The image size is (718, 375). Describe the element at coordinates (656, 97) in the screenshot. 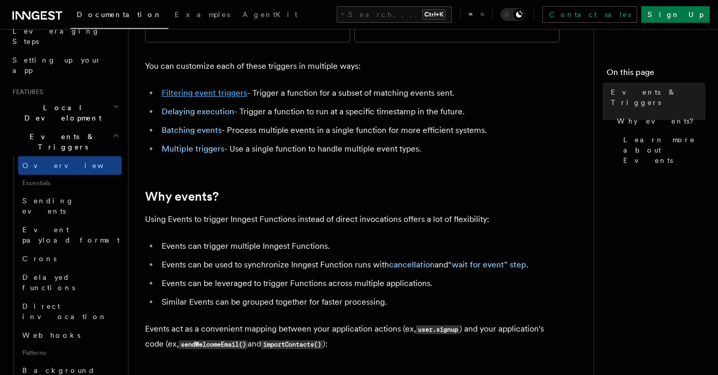

I see `a: Events & Triggers` at that location.